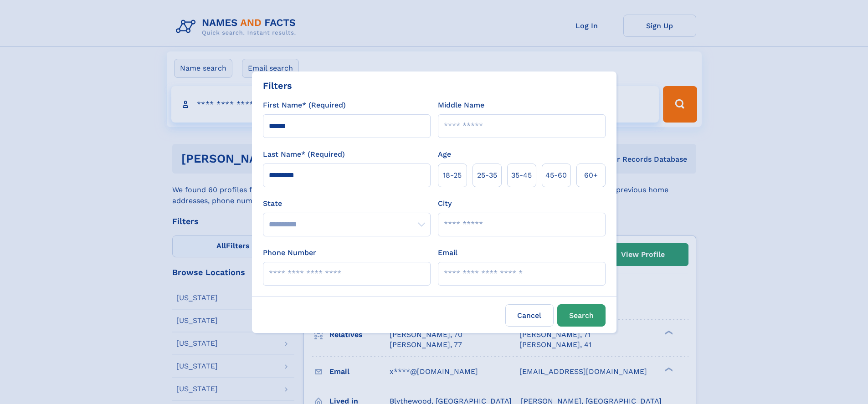  Describe the element at coordinates (581, 315) in the screenshot. I see `button: Search` at that location.